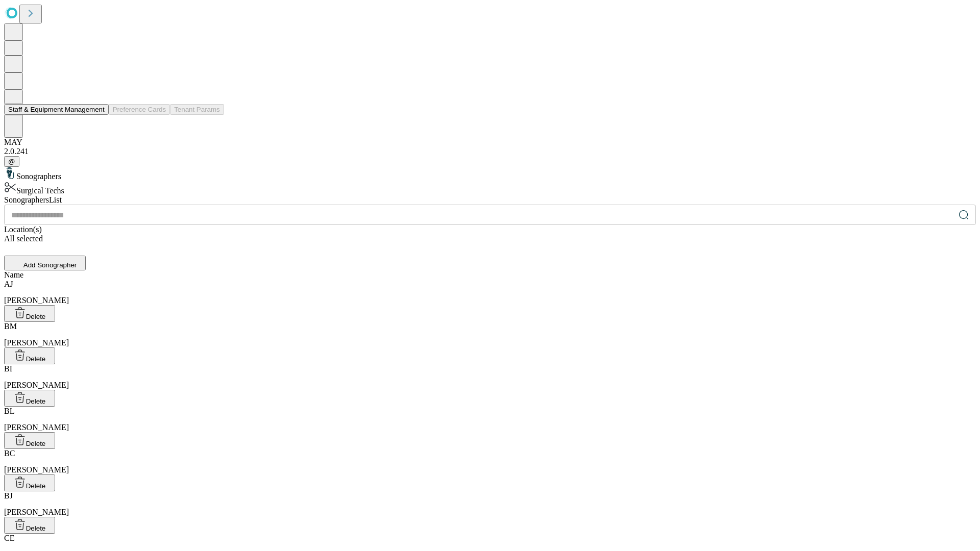 This screenshot has width=980, height=551. What do you see at coordinates (8, 284) in the screenshot?
I see `span: AJ` at bounding box center [8, 284].